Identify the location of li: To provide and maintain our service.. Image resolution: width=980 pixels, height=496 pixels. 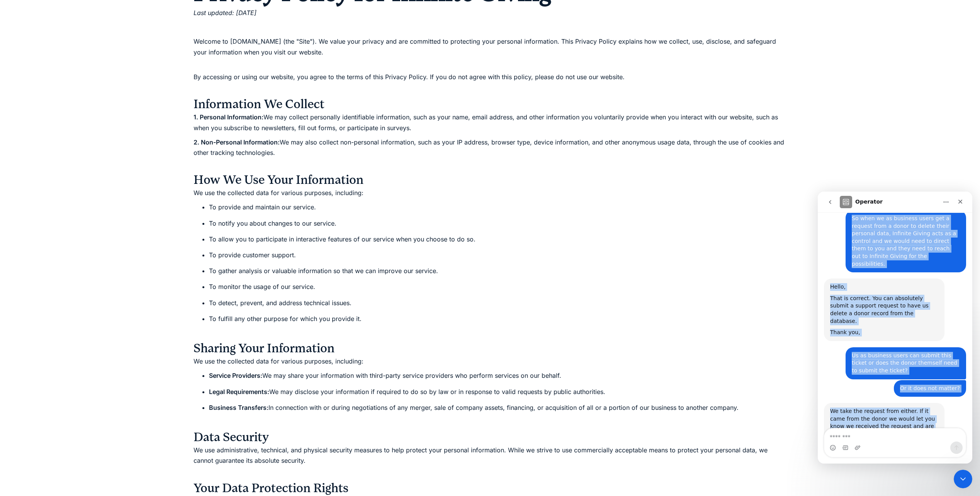
(498, 207).